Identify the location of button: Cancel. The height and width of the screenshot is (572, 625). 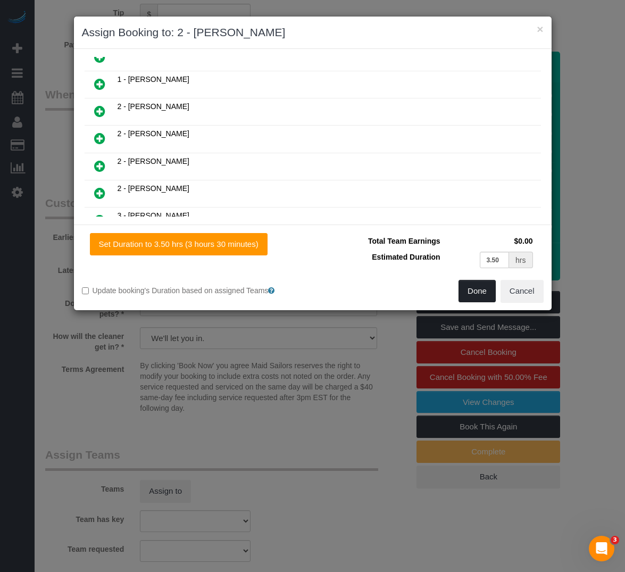
(522, 291).